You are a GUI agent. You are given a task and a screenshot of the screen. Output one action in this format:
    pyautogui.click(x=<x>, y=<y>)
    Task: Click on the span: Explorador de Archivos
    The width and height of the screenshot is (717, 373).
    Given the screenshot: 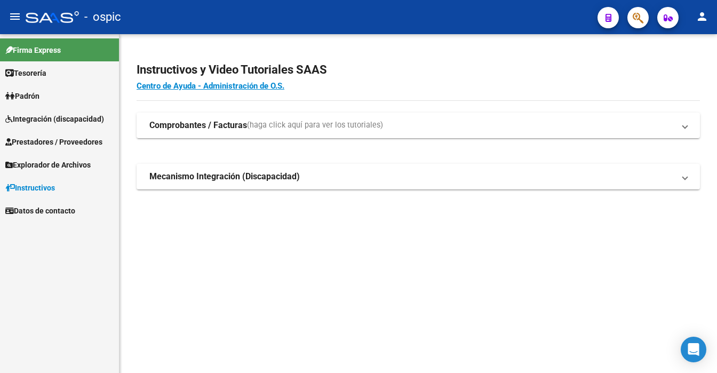 What is the action you would take?
    pyautogui.click(x=48, y=165)
    